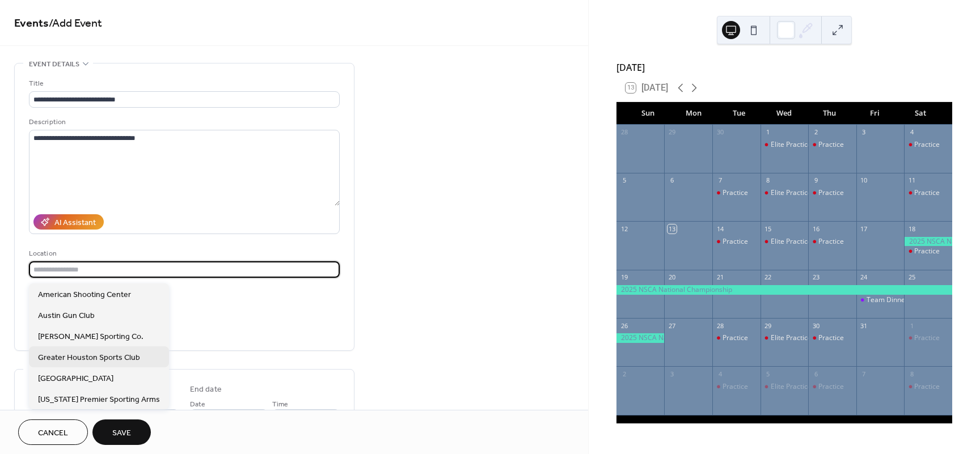  Describe the element at coordinates (75, 23) in the screenshot. I see `span: / Add Event` at that location.